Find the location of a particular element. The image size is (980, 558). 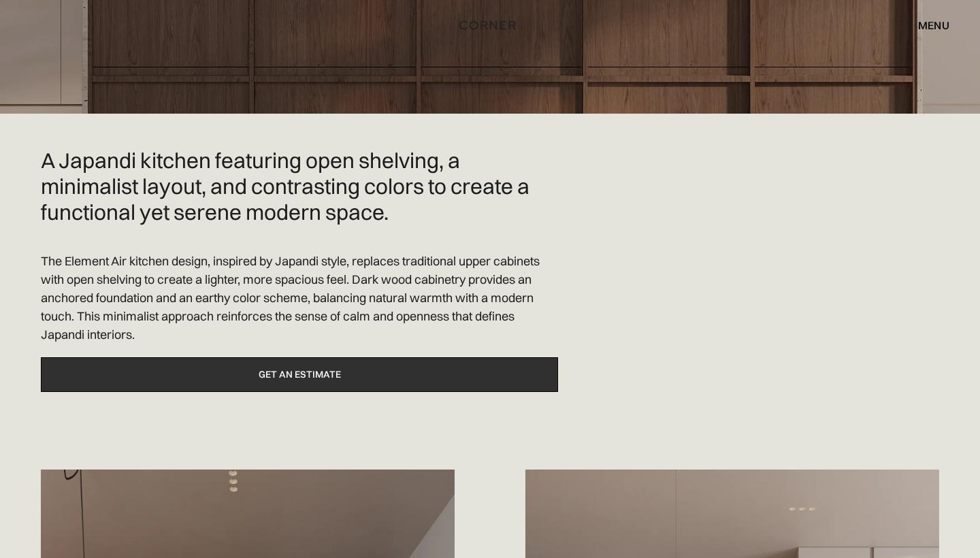

p: The Element Air kitchen design, inspired by Japandi style, replaces traditional upper cabinets wi... is located at coordinates (300, 297).